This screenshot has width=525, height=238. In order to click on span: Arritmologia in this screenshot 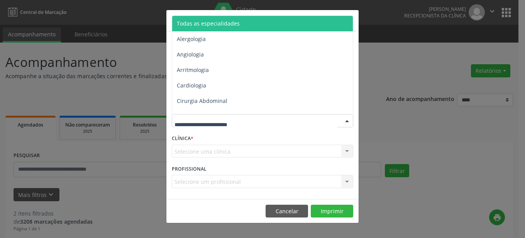, I will do `click(193, 70)`.